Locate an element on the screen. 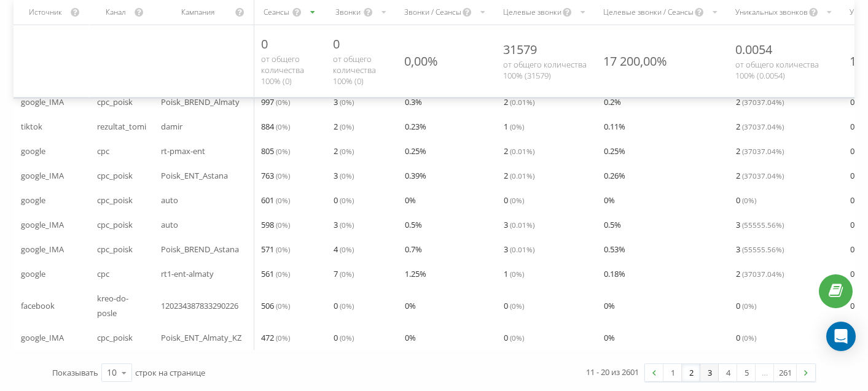 Image resolution: width=868 pixels, height=391 pixels. div: Звонки / Сеансы is located at coordinates (432, 12).